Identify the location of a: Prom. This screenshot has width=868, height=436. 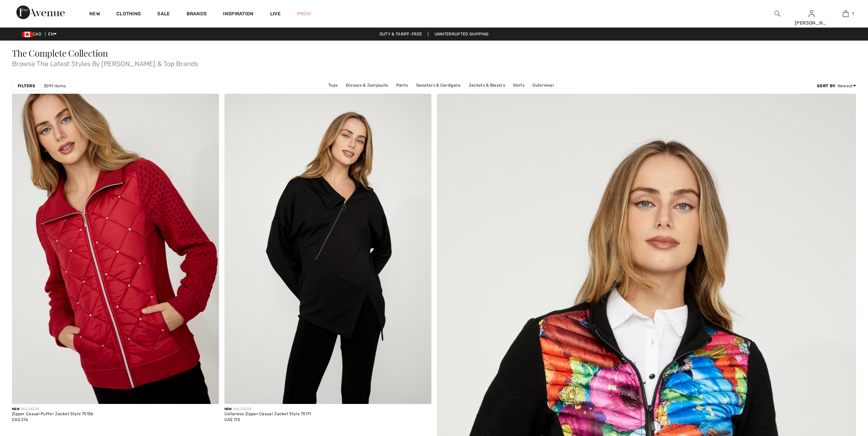
(304, 14).